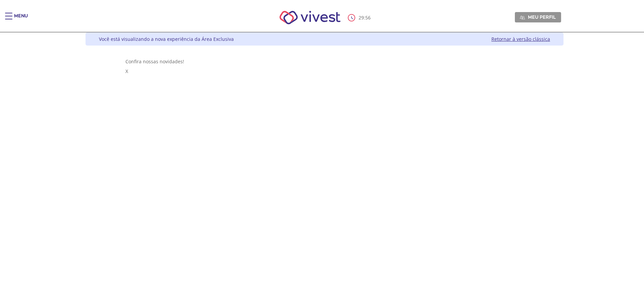 The image size is (644, 305). What do you see at coordinates (322, 169) in the screenshot?
I see `div: Vivest` at bounding box center [322, 169].